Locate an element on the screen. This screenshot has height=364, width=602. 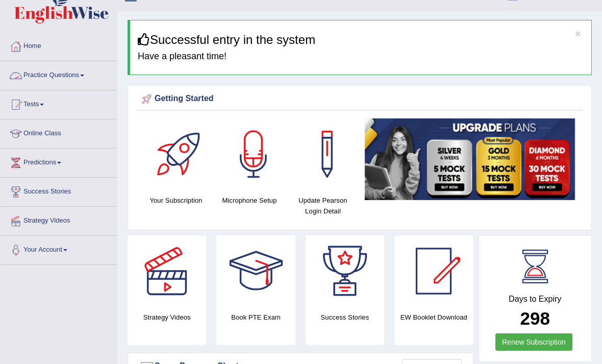
a: Tests is located at coordinates (59, 103).